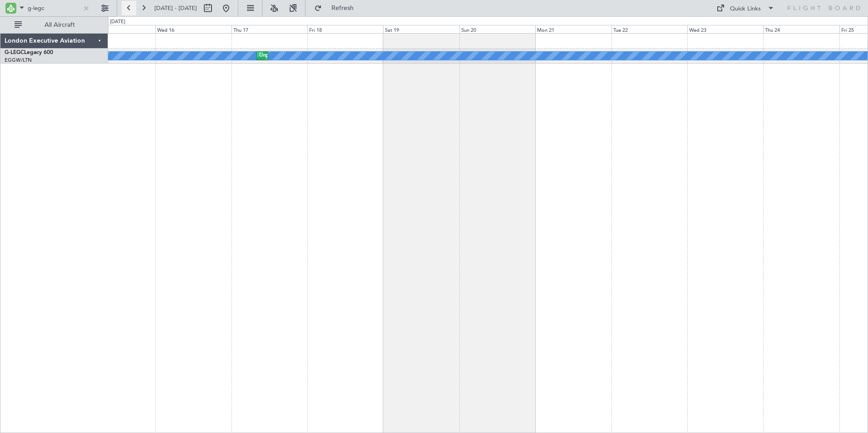  What do you see at coordinates (54, 9) in the screenshot?
I see `input: A/C (Reg. or Type)` at bounding box center [54, 9].